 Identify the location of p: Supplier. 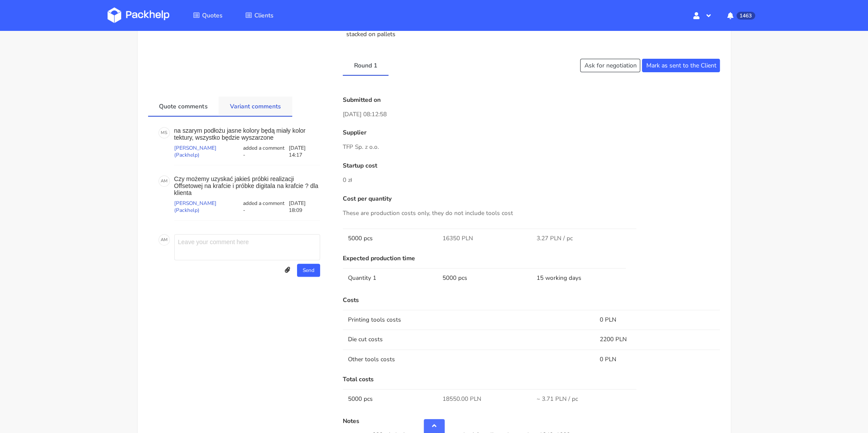
(532, 132).